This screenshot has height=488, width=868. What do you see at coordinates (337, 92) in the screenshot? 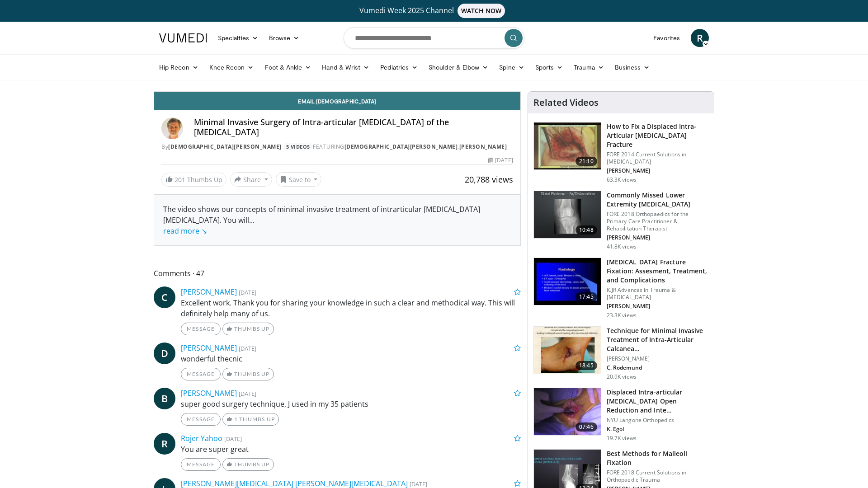
I see `video-js: Video Player` at bounding box center [337, 92].